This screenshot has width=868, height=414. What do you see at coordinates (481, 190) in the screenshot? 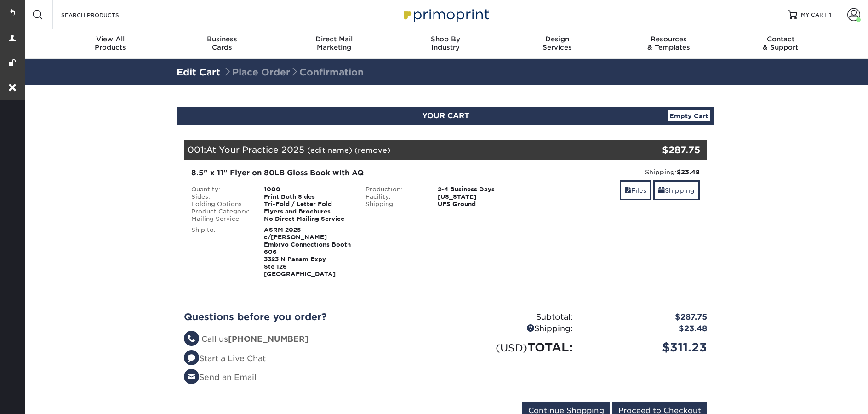
I see `div: 2-4 Business Days` at bounding box center [481, 190].